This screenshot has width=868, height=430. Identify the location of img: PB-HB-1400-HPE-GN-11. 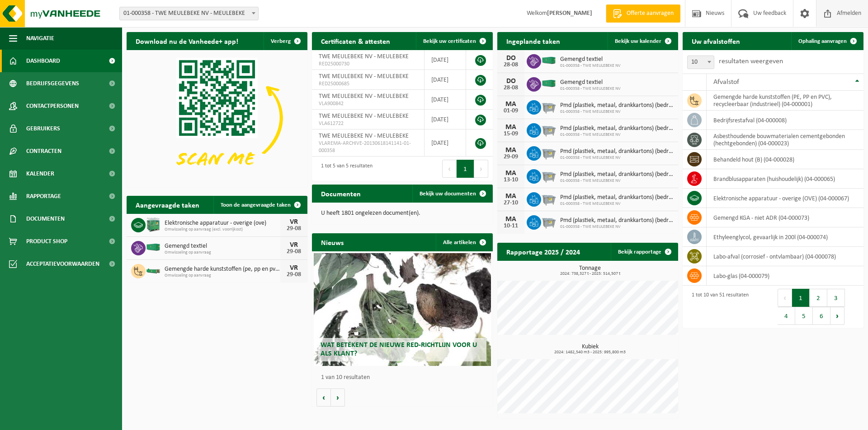
(154, 224).